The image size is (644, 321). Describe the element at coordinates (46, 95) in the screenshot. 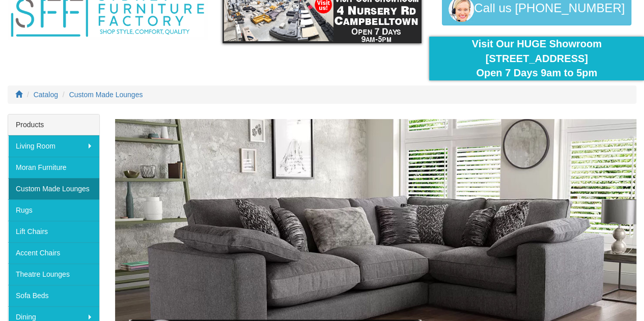

I see `a: Catalog` at that location.